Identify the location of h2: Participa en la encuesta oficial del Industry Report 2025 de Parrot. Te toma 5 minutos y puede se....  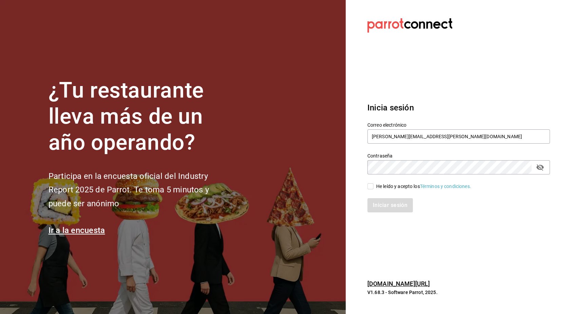
(140, 190).